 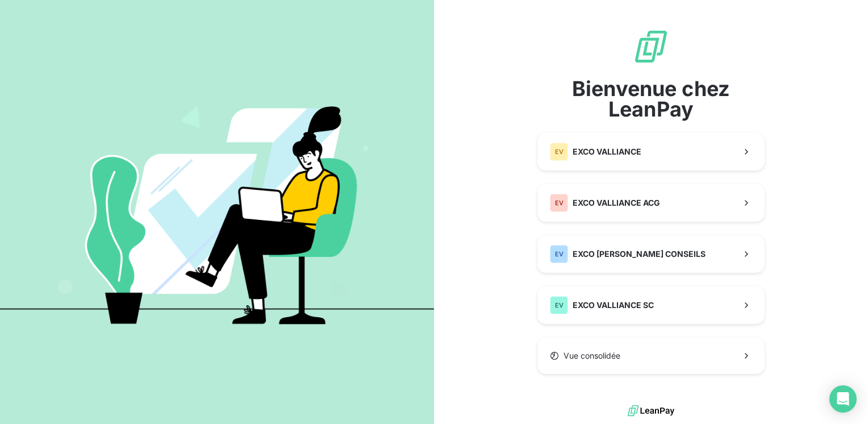 I want to click on button: Vue consolidée, so click(x=651, y=355).